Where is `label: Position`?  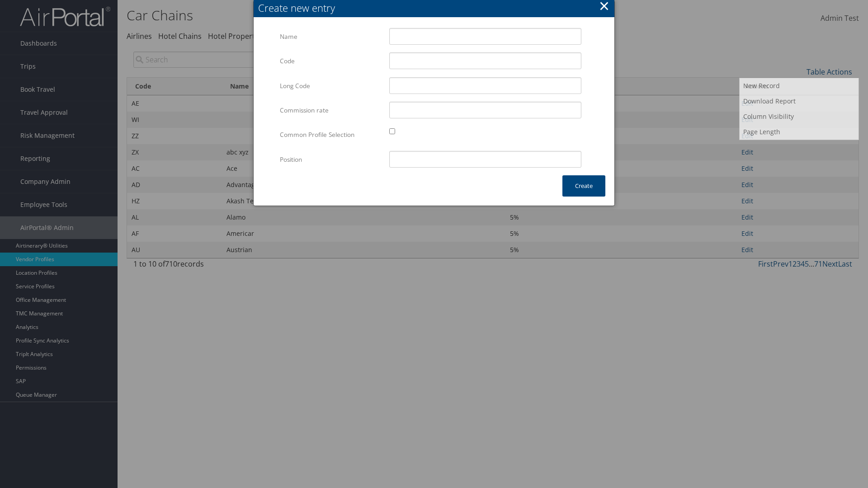
label: Position is located at coordinates (331, 159).